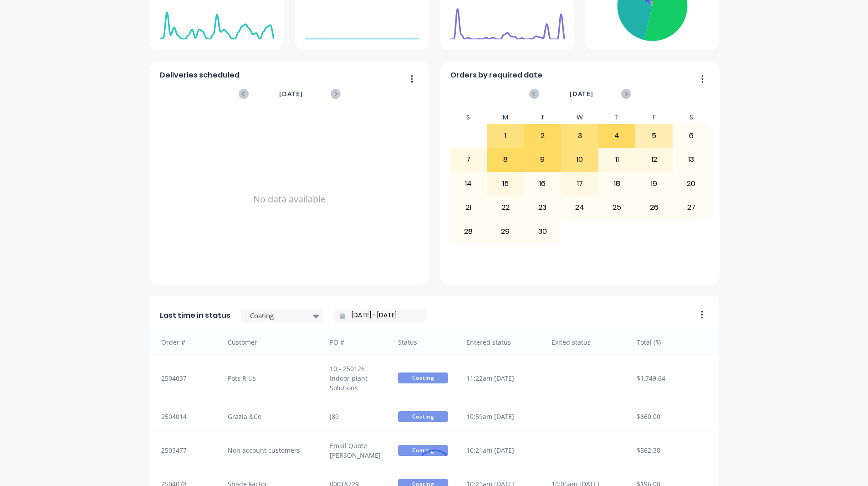 Image resolution: width=868 pixels, height=486 pixels. Describe the element at coordinates (691, 207) in the screenshot. I see `div: 27` at that location.